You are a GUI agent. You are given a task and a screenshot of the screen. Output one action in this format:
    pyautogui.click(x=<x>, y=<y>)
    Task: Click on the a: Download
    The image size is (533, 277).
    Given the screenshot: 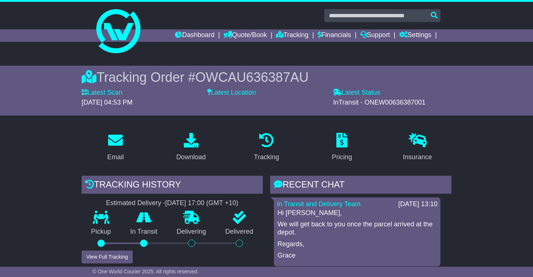 What is the action you would take?
    pyautogui.click(x=191, y=148)
    